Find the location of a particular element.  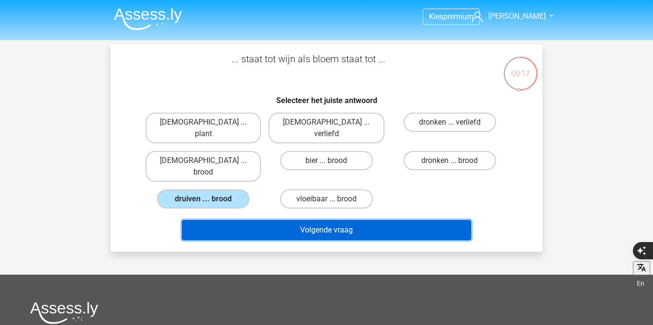

h6: Selecteer het juiste antwoord is located at coordinates (327, 96).